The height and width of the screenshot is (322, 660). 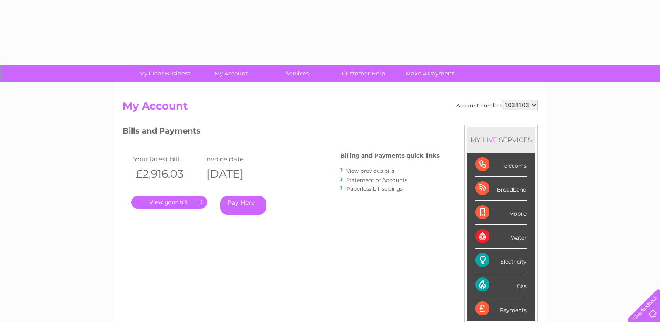 What do you see at coordinates (374, 188) in the screenshot?
I see `a: Paperless bill settings` at bounding box center [374, 188].